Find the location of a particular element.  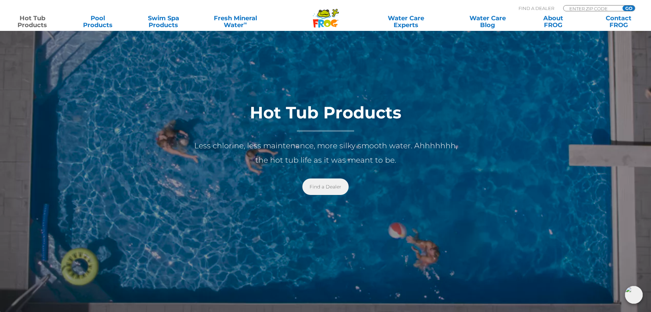

a: Fresh MineralWater∞ is located at coordinates (235, 22).